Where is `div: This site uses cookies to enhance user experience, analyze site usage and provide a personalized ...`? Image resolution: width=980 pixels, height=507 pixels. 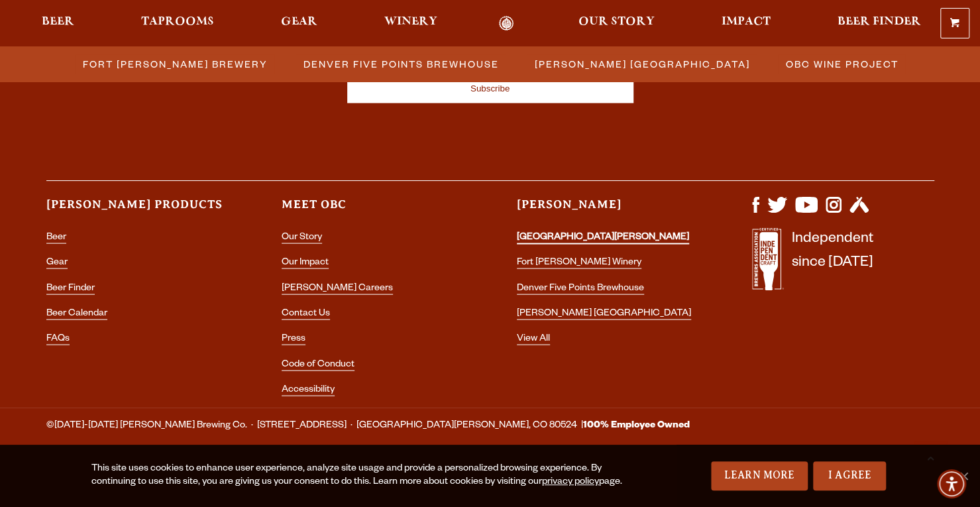
div: This site uses cookies to enhance user experience, analyze site usage and provide a personalized ... is located at coordinates (365, 476).